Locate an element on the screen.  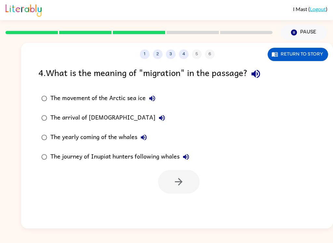
img: Literably is located at coordinates (23, 10).